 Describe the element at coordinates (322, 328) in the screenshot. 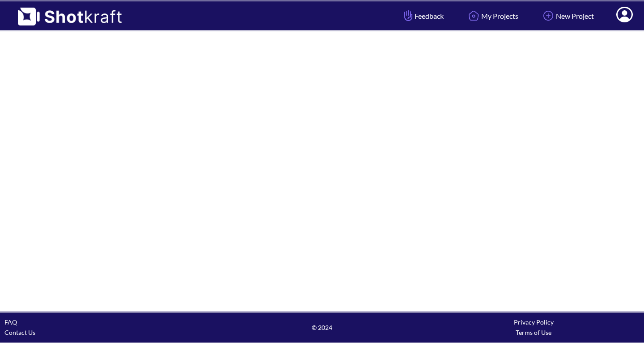

I see `span: © 2024` at that location.